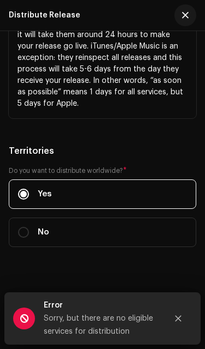  What do you see at coordinates (101, 325) in the screenshot?
I see `div: Sorry, but there are no eligible services for distribution` at bounding box center [101, 325].